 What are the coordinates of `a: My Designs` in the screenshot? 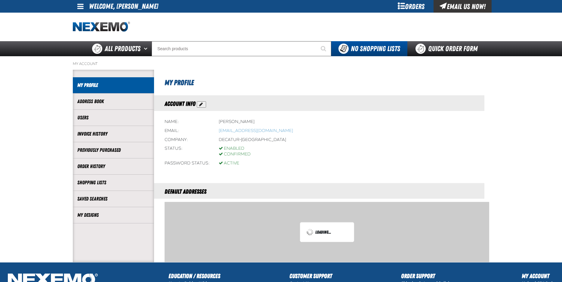 It's located at (114, 215).